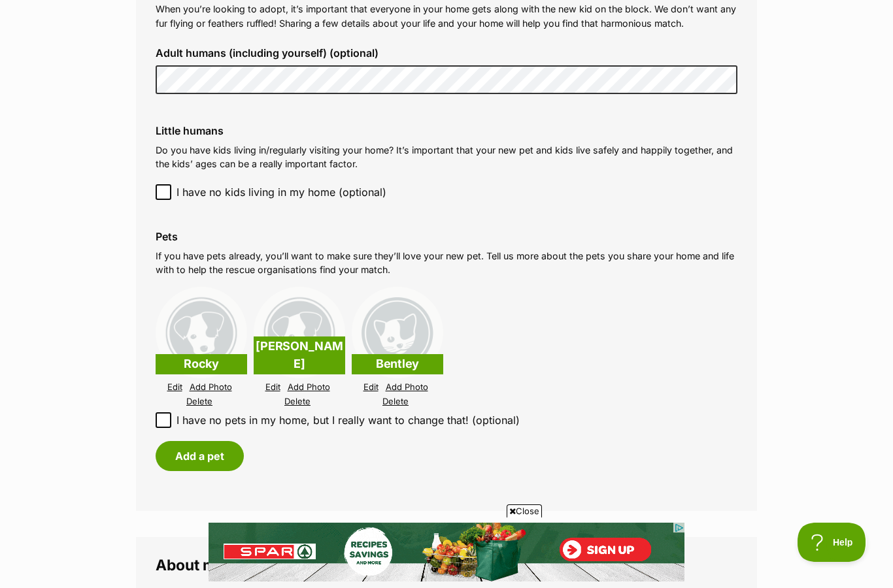 This screenshot has height=588, width=893. I want to click on span: I have no kids living in my home (optional), so click(281, 192).